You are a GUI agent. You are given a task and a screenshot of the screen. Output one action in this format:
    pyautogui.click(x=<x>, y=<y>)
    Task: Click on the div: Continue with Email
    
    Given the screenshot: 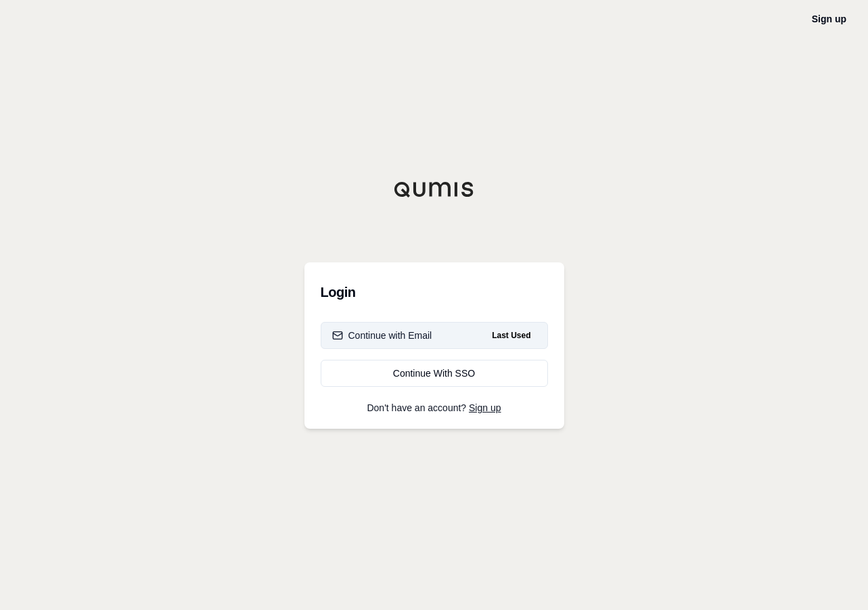 What is the action you would take?
    pyautogui.click(x=382, y=335)
    